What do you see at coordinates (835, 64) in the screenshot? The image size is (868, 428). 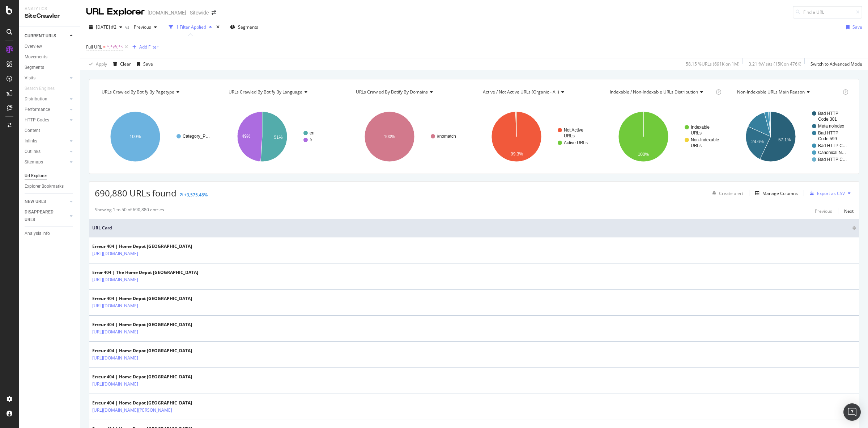 I see `button: Switch to Advanced Mode` at bounding box center [835, 64].